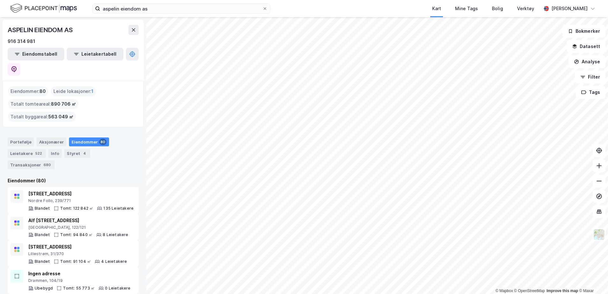 The image size is (608, 294). Describe the element at coordinates (115, 235) in the screenshot. I see `div: 8 Leietakere` at that location.